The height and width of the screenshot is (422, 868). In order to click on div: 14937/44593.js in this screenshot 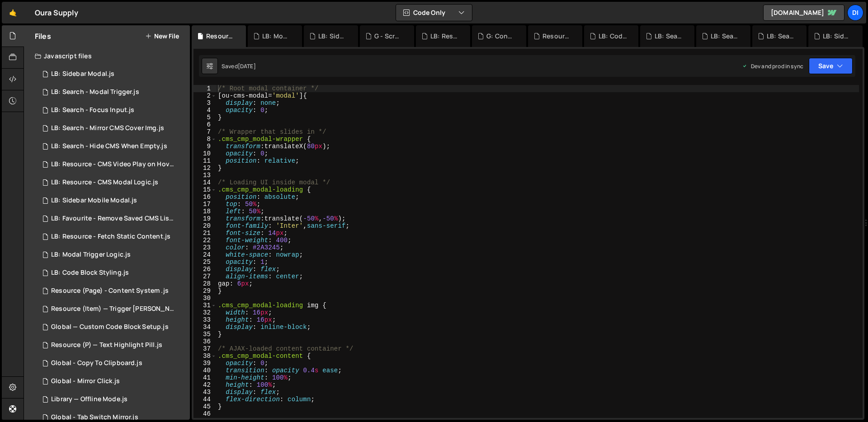, I will do `click(112, 201)`.